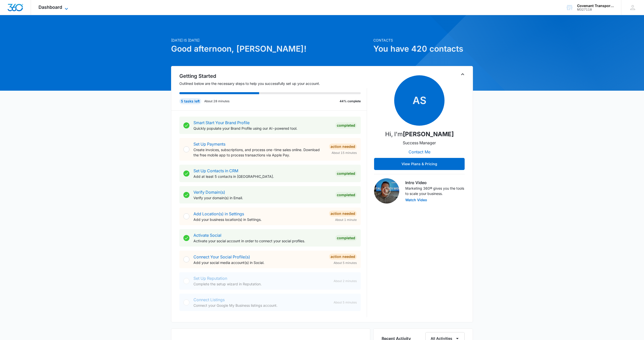 This screenshot has height=340, width=644. Describe the element at coordinates (419, 134) in the screenshot. I see `p: Hi, I'm` at that location.